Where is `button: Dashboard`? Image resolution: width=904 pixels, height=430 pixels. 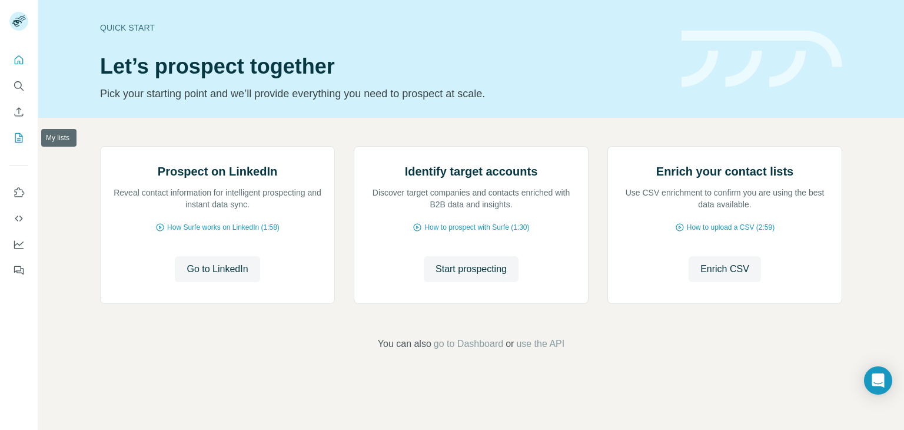 button: Dashboard is located at coordinates (19, 244).